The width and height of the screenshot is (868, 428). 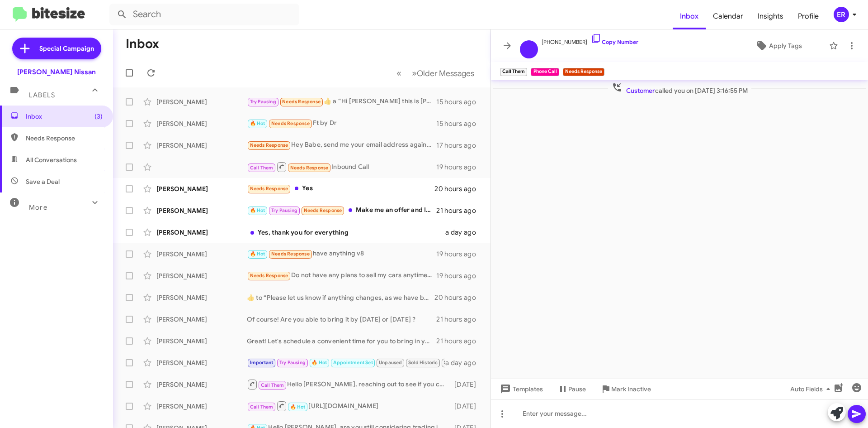 I want to click on a: Calendar, so click(x=728, y=16).